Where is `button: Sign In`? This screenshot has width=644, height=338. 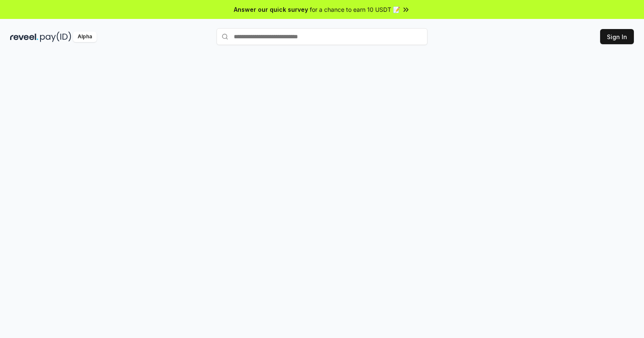
button: Sign In is located at coordinates (617, 37).